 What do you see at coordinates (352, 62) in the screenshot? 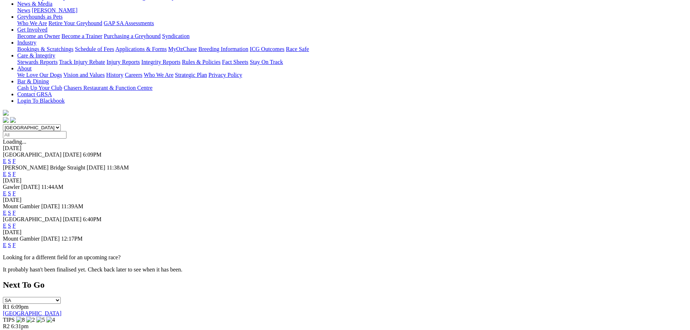
I see `div: Care & Integrity` at bounding box center [352, 62].